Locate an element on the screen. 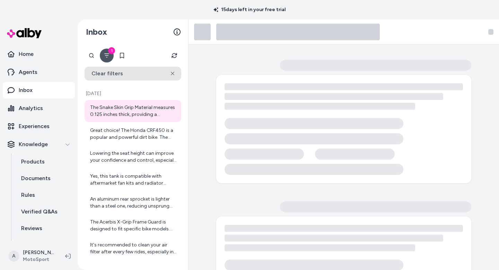  a: It's recommended to clean your air filter after every few rides, especially in dusty conditions. ... is located at coordinates (133, 248).